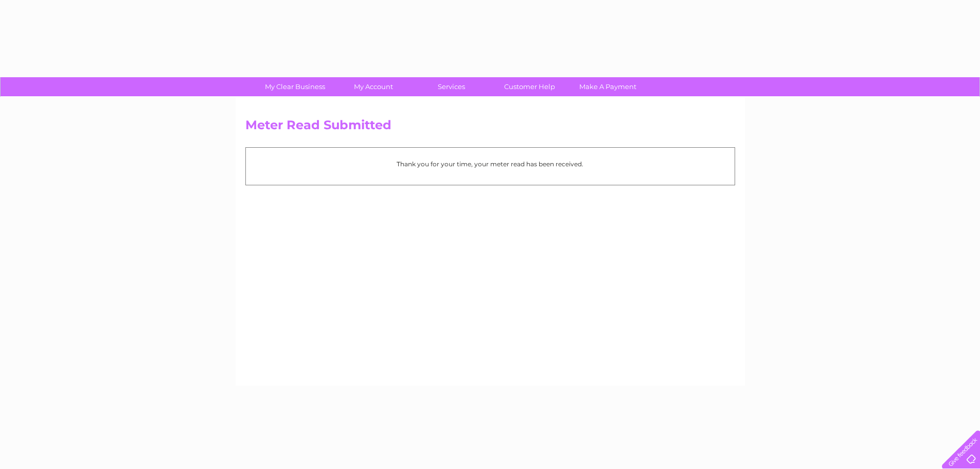 The image size is (980, 469). What do you see at coordinates (294, 87) in the screenshot?
I see `a: My Clear Business` at bounding box center [294, 87].